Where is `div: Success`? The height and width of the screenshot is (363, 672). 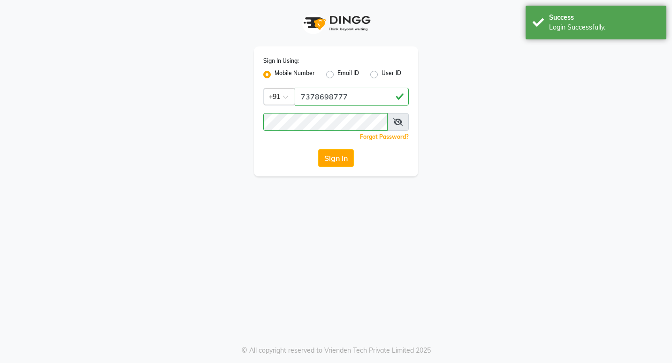 div: Success is located at coordinates (604, 17).